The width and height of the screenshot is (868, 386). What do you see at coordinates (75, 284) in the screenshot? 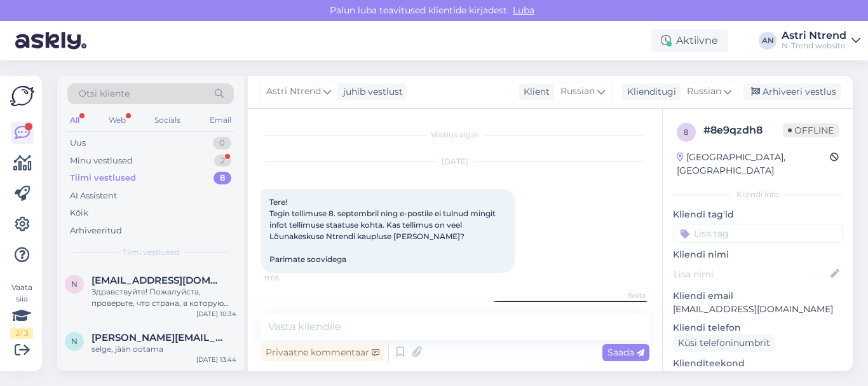
I see `span: N` at bounding box center [75, 284].